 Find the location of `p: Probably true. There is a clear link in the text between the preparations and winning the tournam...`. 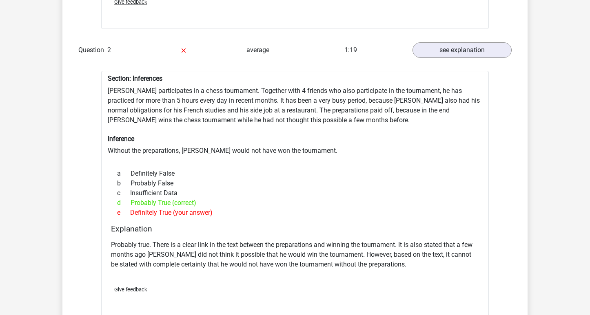

p: Probably true. There is a clear link in the text between the preparations and winning the tournam... is located at coordinates (295, 255).